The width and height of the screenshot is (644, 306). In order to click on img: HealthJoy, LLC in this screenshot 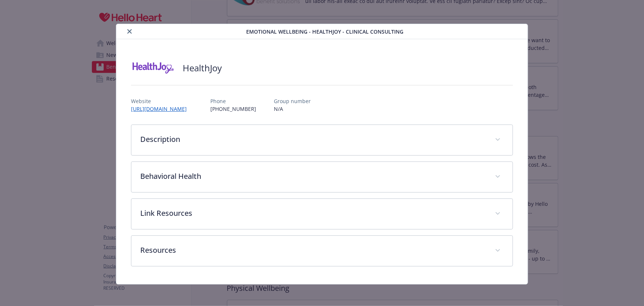, I will do `click(153, 68)`.